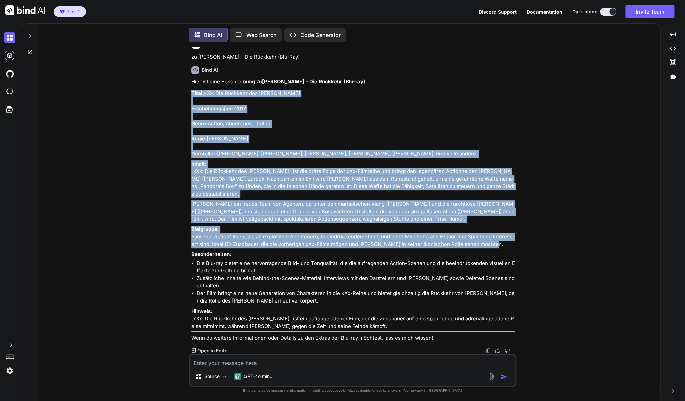 The height and width of the screenshot is (401, 685). Describe the element at coordinates (544, 12) in the screenshot. I see `span: Documentation` at that location.